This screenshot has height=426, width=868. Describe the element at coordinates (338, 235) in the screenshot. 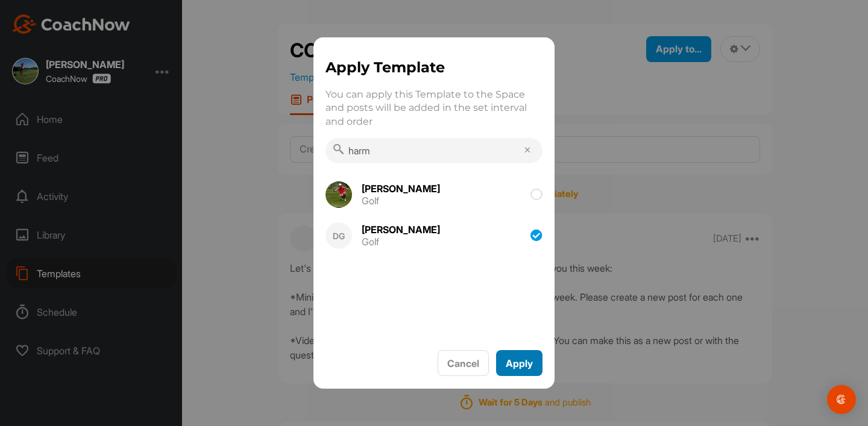

I see `div: DG` at that location.